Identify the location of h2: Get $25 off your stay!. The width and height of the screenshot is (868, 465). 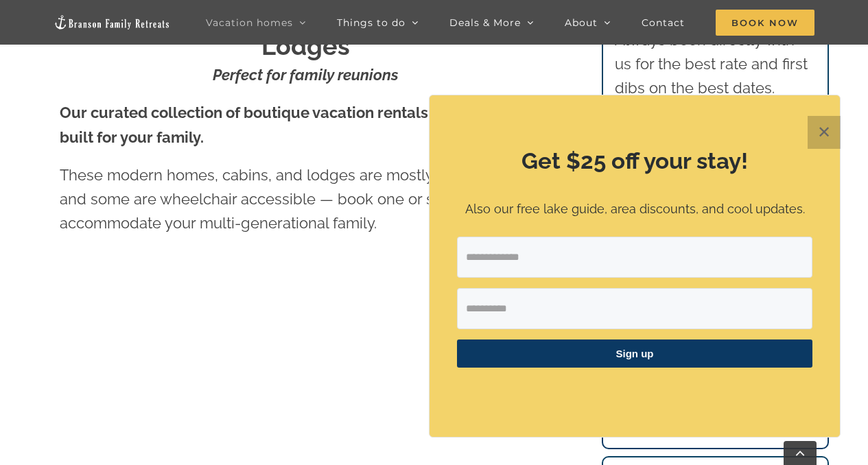
(635, 161).